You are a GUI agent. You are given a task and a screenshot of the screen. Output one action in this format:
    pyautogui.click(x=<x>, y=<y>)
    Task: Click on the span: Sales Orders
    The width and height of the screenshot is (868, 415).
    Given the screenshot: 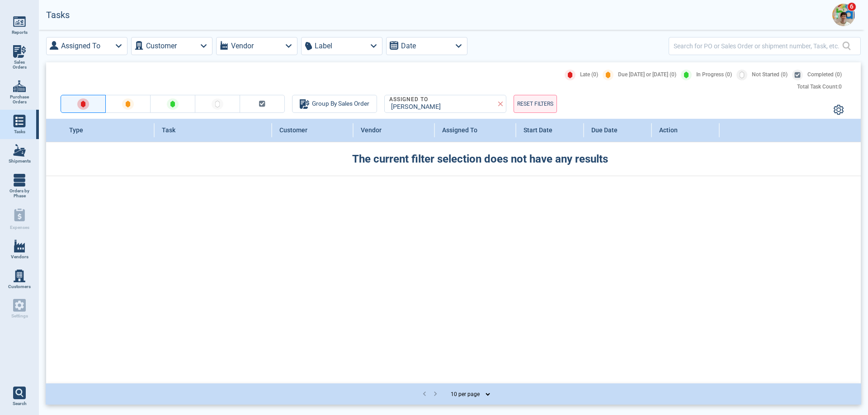 What is the action you would take?
    pyautogui.click(x=19, y=64)
    